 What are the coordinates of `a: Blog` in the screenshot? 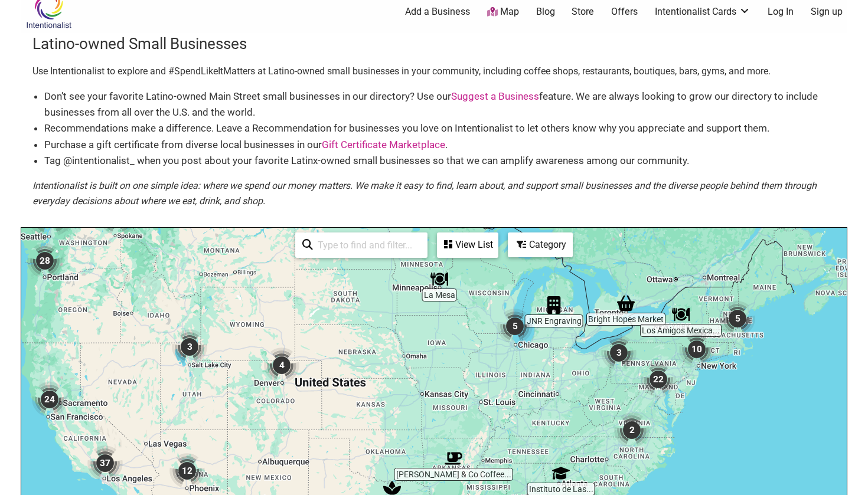 It's located at (545, 12).